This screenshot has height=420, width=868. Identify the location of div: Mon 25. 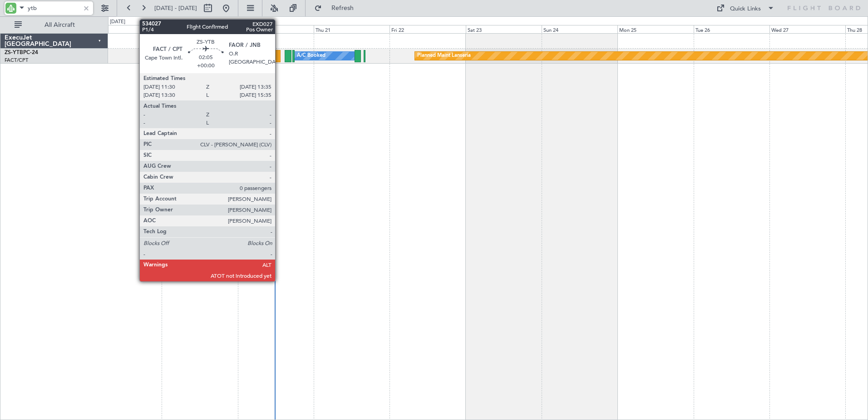
(655, 29).